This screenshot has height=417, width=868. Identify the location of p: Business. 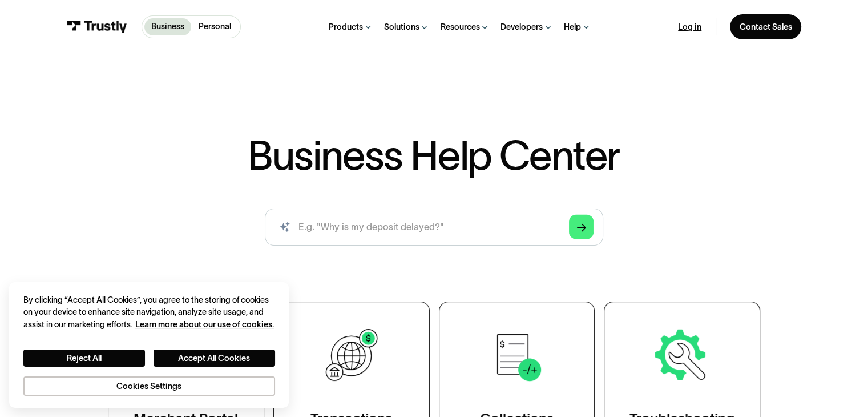
(168, 26).